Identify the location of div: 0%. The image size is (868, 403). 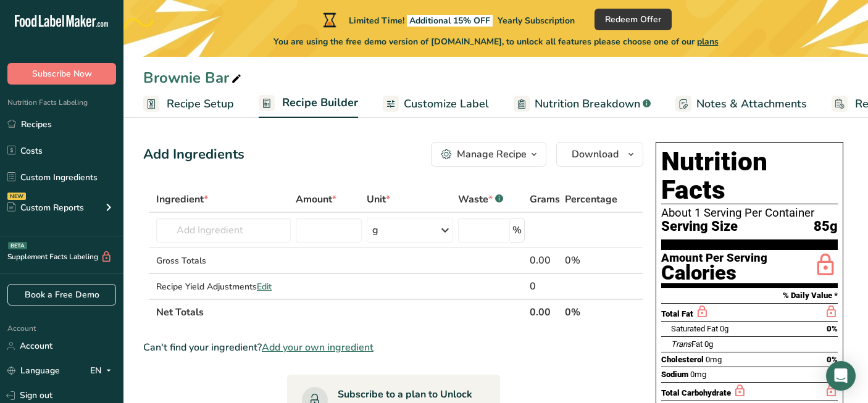
(591, 260).